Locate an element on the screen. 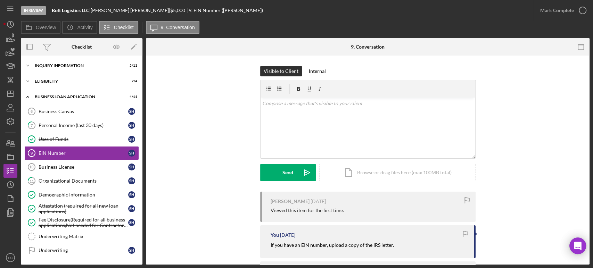 The image size is (593, 268). a: 11Organizational DocumentsSH is located at coordinates (82, 181).